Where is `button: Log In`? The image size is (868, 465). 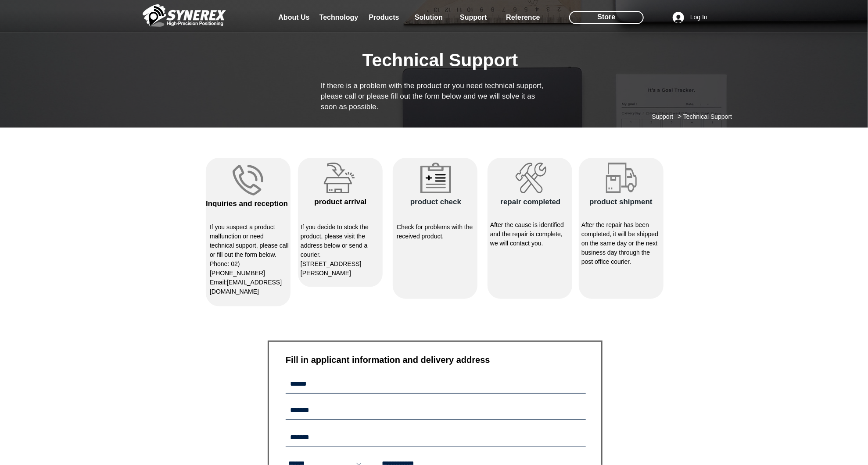 button: Log In is located at coordinates (690, 18).